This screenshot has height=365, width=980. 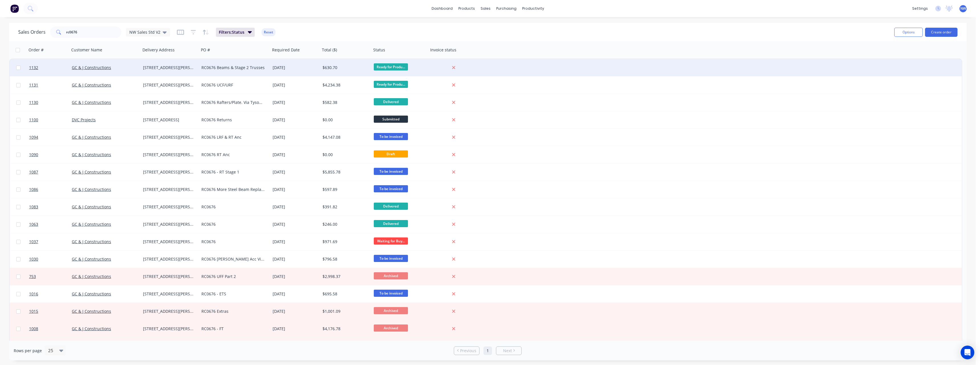 I want to click on div: $1,001.09, so click(x=345, y=311).